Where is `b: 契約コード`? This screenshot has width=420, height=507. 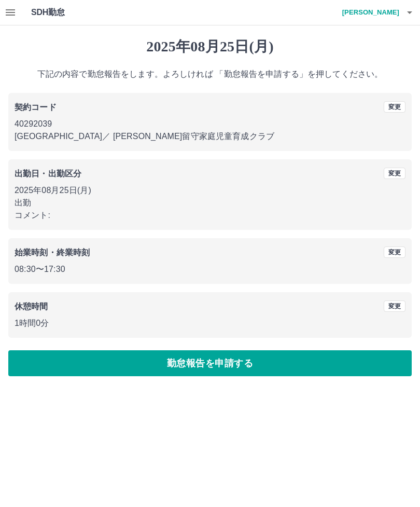
b: 契約コード is located at coordinates (35, 107).